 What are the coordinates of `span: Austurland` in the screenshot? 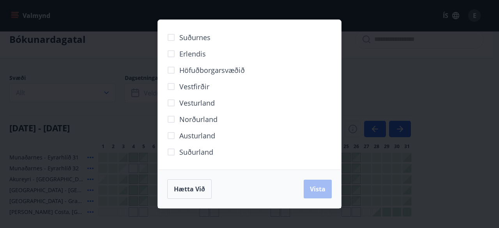 It's located at (197, 136).